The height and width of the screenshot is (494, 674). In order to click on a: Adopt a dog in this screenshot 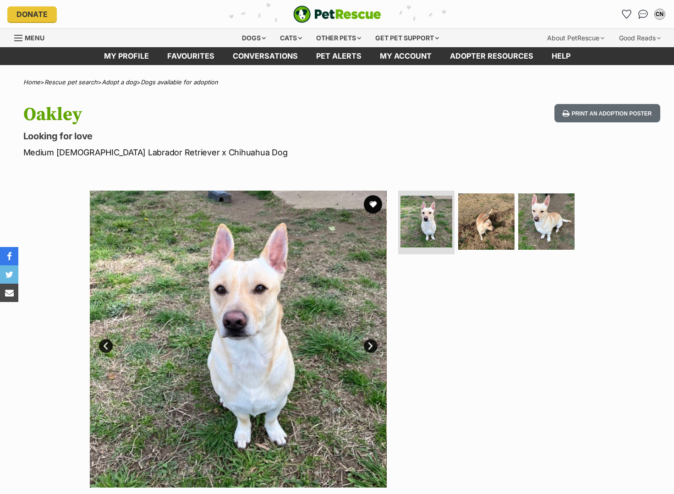, I will do `click(119, 82)`.